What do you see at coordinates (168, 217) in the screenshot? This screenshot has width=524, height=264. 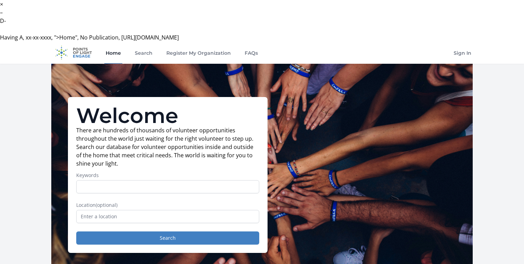 I see `input: Enter a location` at bounding box center [168, 217].